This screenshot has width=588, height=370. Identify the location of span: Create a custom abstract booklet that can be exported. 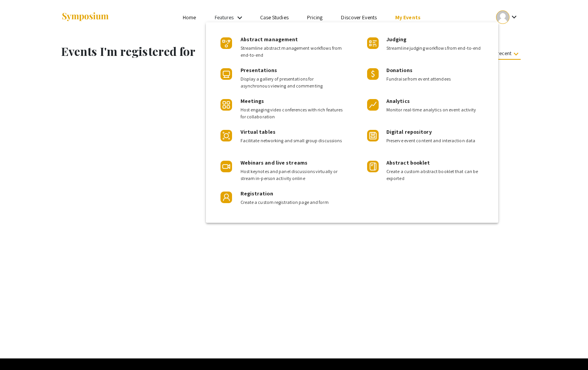
(437, 175).